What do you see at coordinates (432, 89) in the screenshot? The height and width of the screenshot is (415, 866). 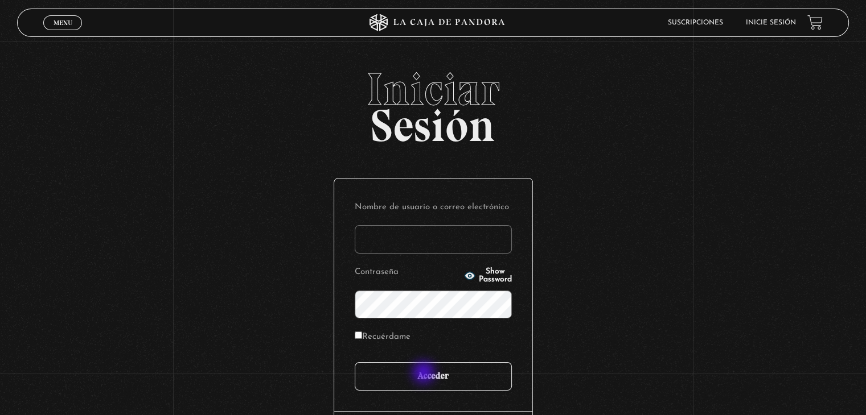 I see `span: Iniciar` at bounding box center [432, 89].